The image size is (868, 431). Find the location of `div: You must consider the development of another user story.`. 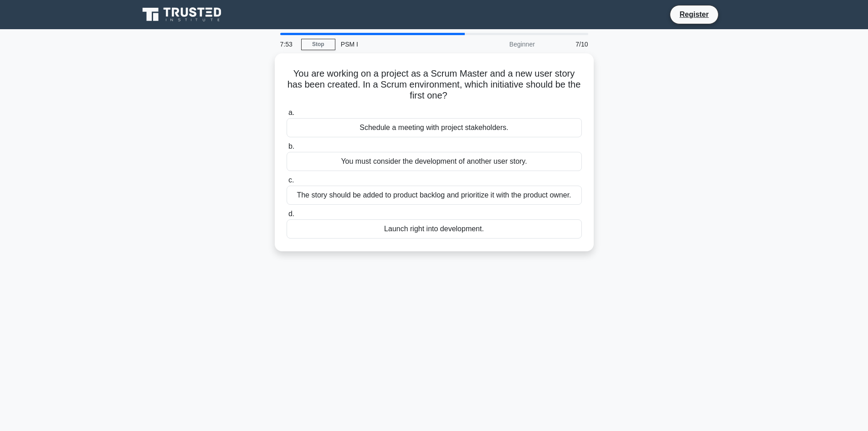

div: You must consider the development of another user story. is located at coordinates (434, 161).